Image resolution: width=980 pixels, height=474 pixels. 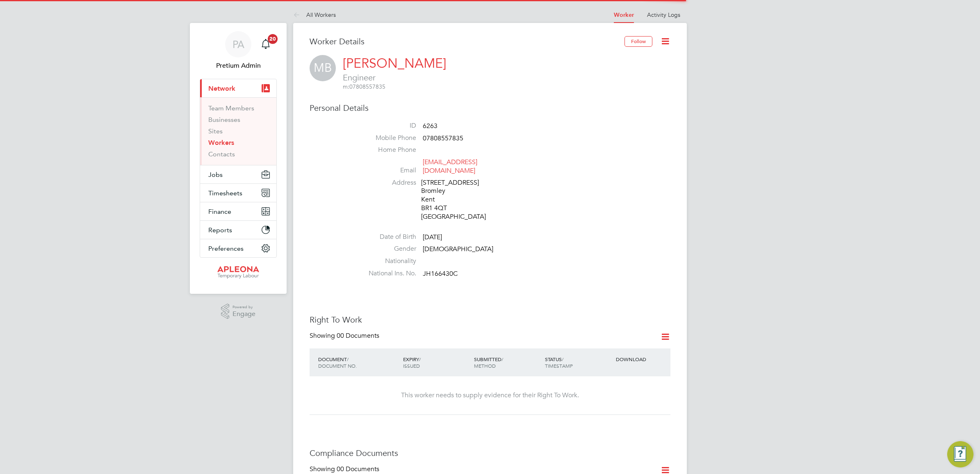 I want to click on span: MB, so click(x=323, y=69).